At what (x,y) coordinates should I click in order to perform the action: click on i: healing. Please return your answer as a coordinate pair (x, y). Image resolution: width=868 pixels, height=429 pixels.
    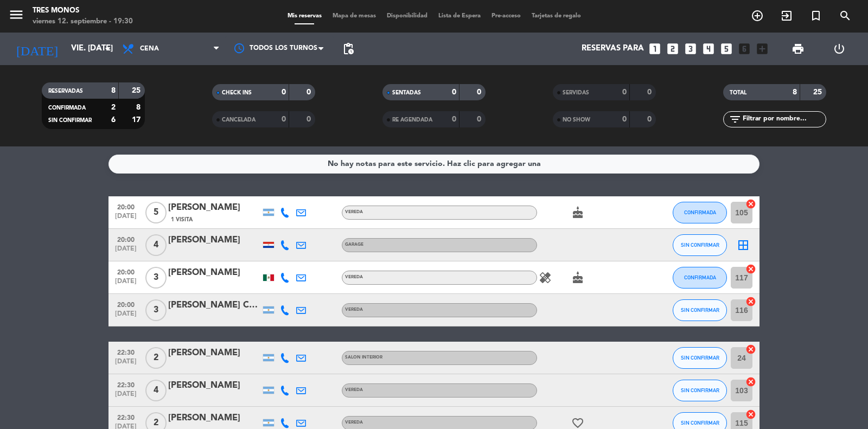
    Looking at the image, I should click on (545, 278).